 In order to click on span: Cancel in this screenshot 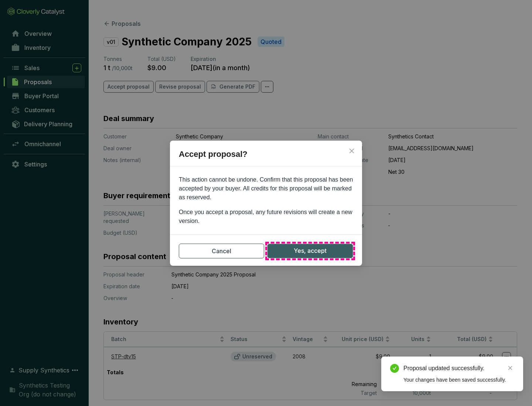, I will do `click(222, 251)`.